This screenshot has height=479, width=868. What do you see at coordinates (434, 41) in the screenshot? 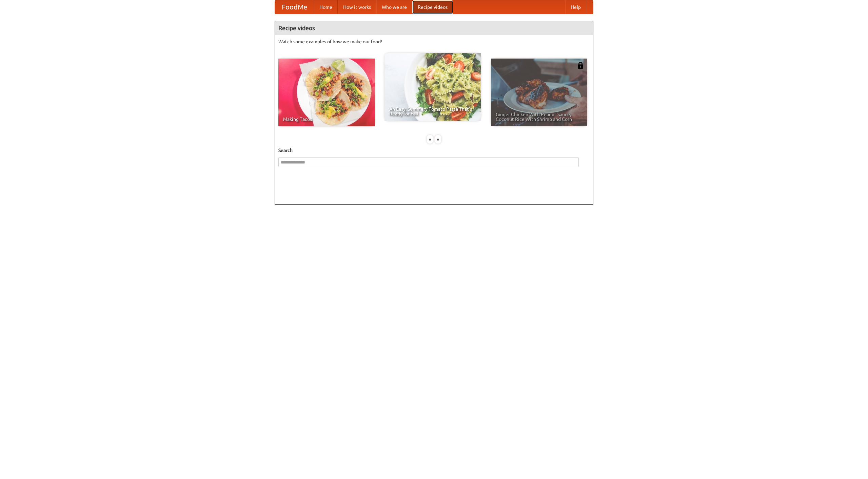
I see `p: Watch some examples of how we make our food!` at bounding box center [434, 41].